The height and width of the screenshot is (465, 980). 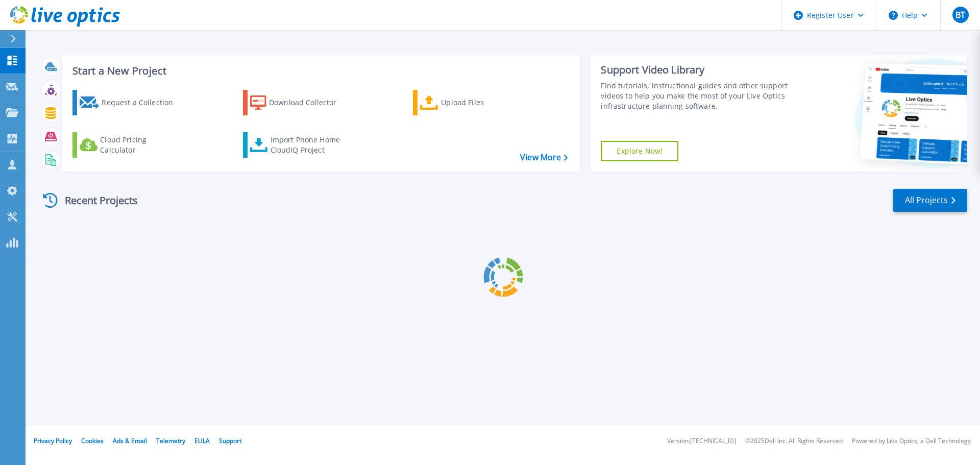 I want to click on div: Import Phone Home CloudIQ Project, so click(x=311, y=145).